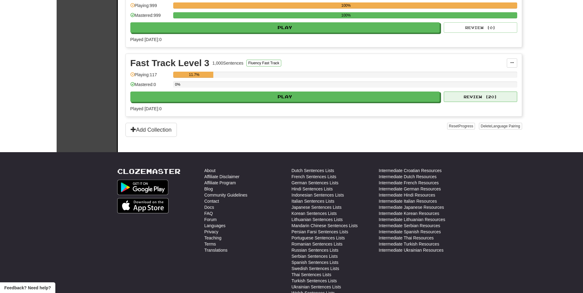  What do you see at coordinates (411, 207) in the screenshot?
I see `a: Intermediate Japanese Resources` at bounding box center [411, 207].